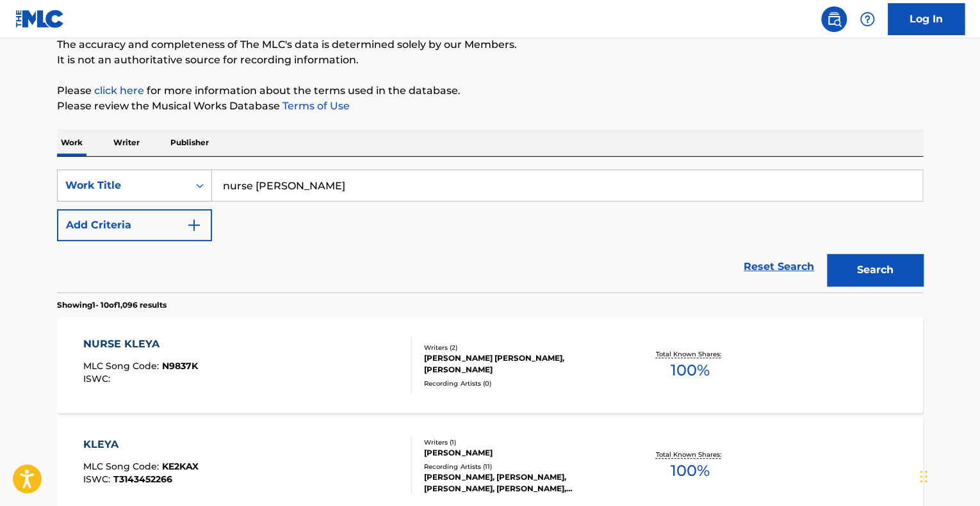  What do you see at coordinates (924, 477) in the screenshot?
I see `div: Drag` at bounding box center [924, 477].